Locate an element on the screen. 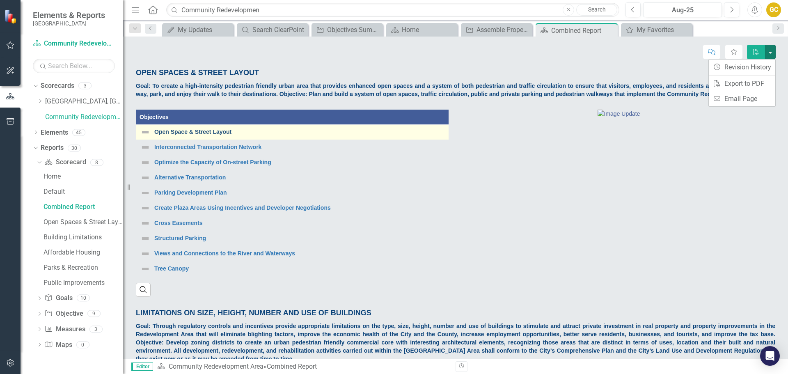  a: Search ClearPoint is located at coordinates (273, 30).